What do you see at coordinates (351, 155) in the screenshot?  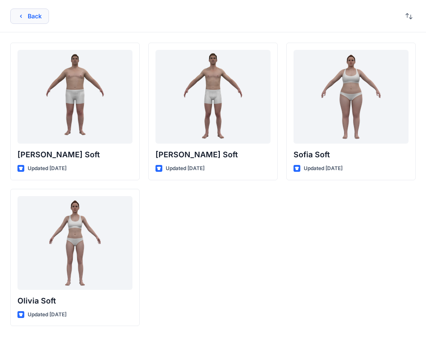 I see `p: Sofia Soft` at bounding box center [351, 155].